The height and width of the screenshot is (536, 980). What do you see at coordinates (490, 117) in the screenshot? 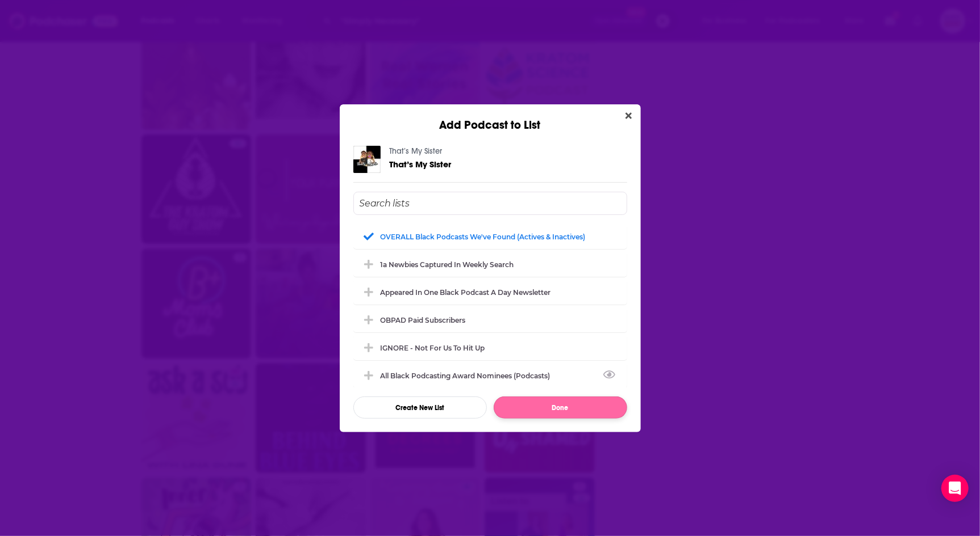
I see `div: Add Podcast to List` at bounding box center [490, 117].